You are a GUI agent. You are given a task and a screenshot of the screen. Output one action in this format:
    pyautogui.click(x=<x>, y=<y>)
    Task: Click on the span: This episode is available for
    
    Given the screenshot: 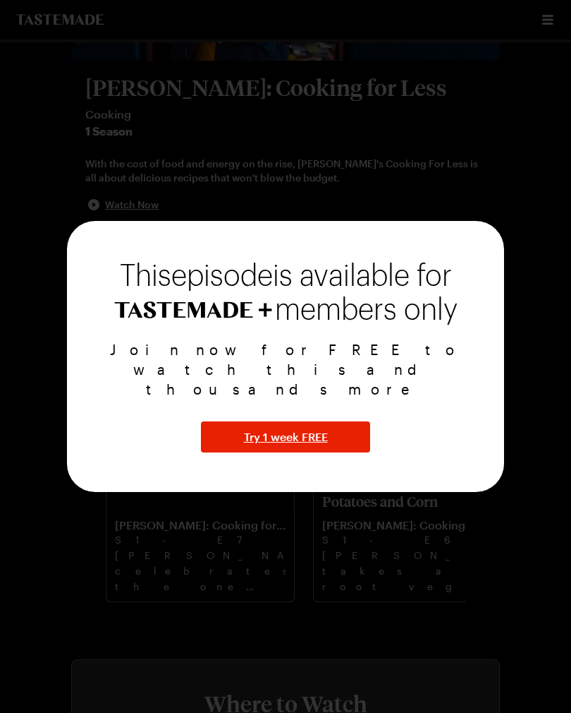 What is the action you would take?
    pyautogui.click(x=286, y=276)
    